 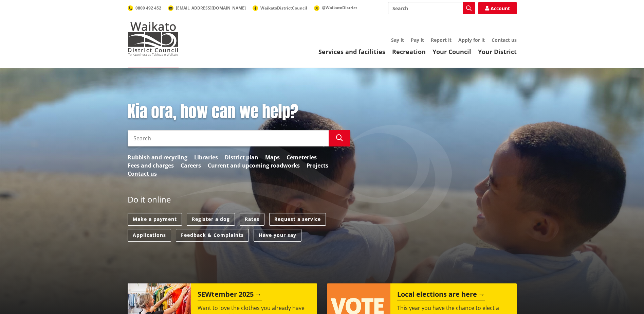 I want to click on a: Recreation, so click(x=408, y=52).